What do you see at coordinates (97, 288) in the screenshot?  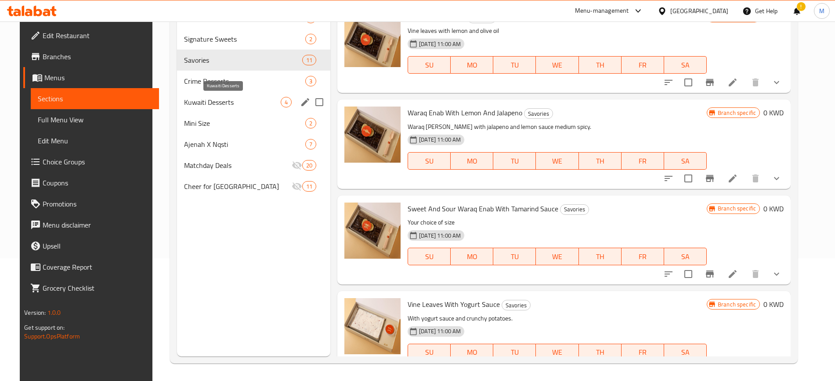 I see `span: Grocery Checklist` at bounding box center [97, 288].